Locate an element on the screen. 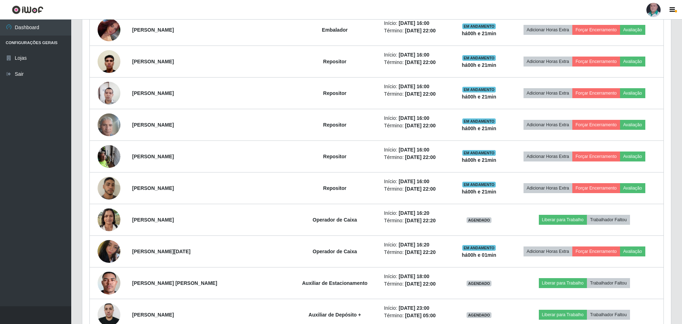 This screenshot has width=682, height=324. img: 1737835667869.jpeg is located at coordinates (109, 284).